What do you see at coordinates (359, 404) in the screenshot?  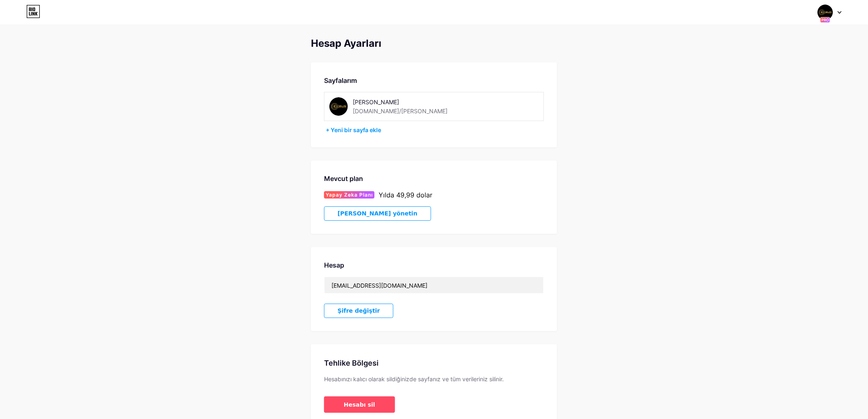 I see `button: Hesabı sil` at bounding box center [359, 404].